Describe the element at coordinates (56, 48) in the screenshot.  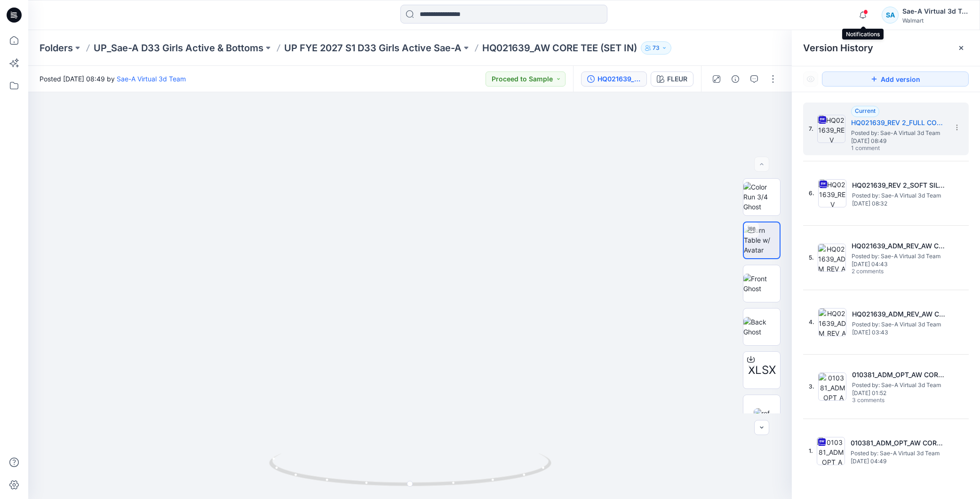
I see `a: Folders` at that location.